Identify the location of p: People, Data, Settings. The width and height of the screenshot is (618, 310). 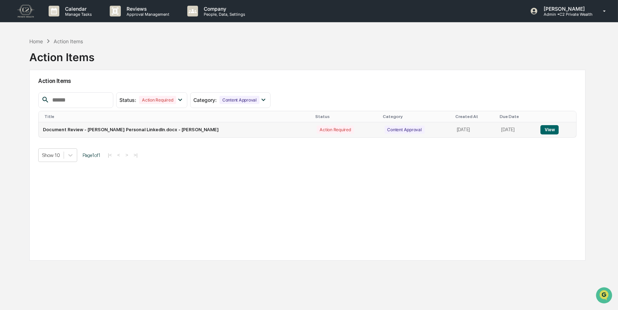
(223, 14).